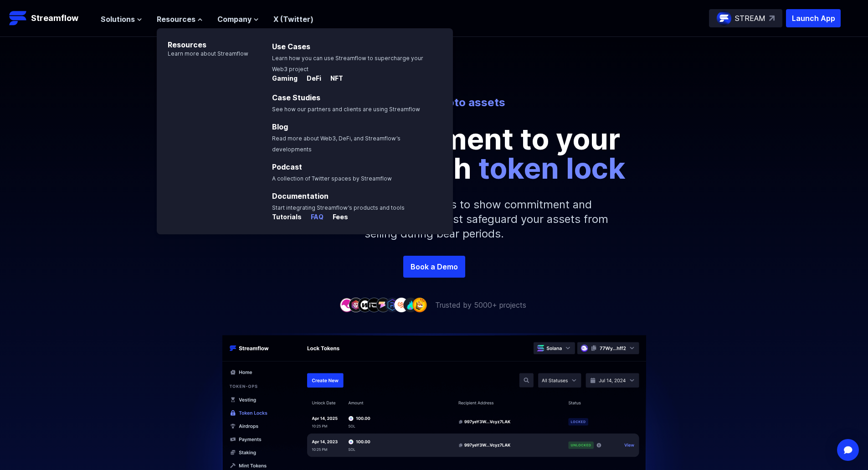 The height and width of the screenshot is (470, 868). What do you see at coordinates (337, 217) in the screenshot?
I see `p: Fees` at bounding box center [337, 217].